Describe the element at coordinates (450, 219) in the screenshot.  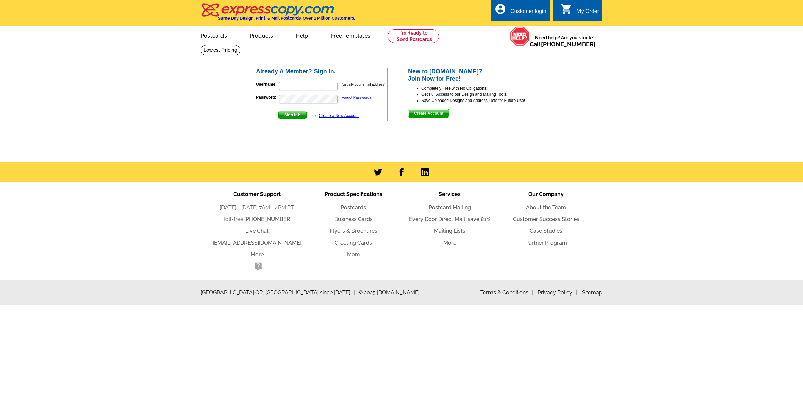
I see `a: Every Door Direct Mail: save 81%` at that location.